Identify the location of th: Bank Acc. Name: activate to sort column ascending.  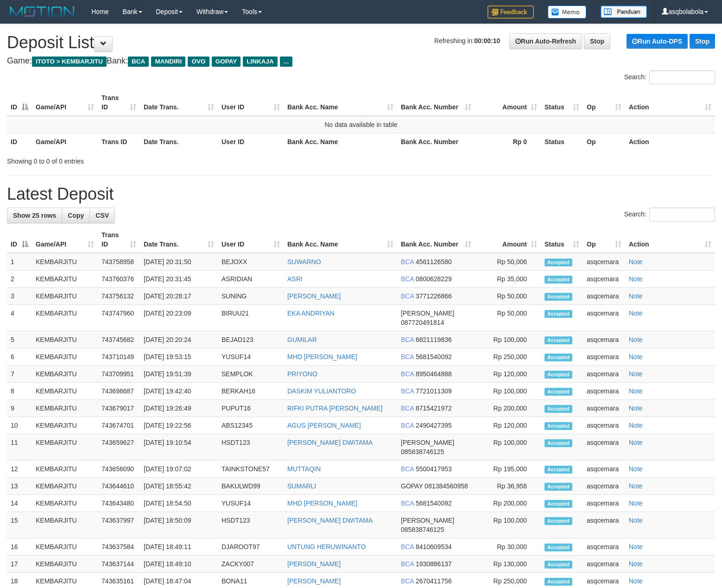
(340, 239).